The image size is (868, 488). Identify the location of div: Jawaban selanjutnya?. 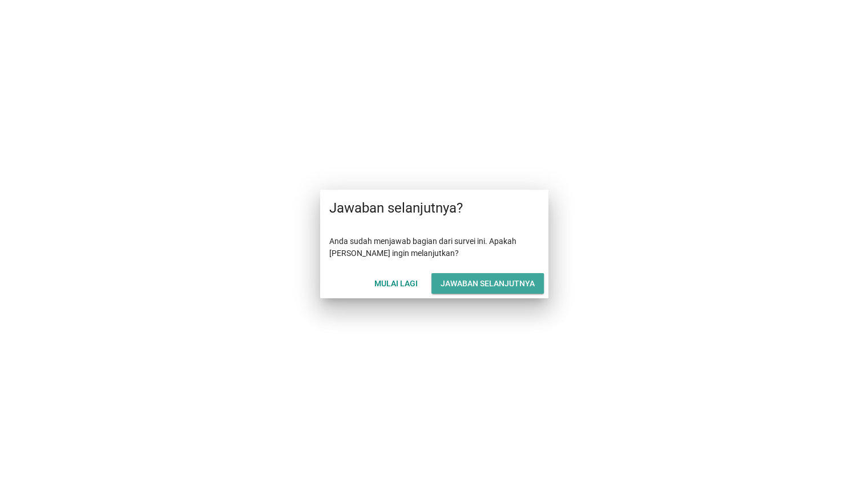
(434, 208).